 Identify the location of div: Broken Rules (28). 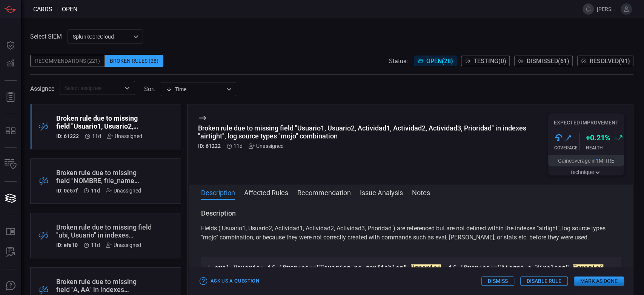
(134, 61).